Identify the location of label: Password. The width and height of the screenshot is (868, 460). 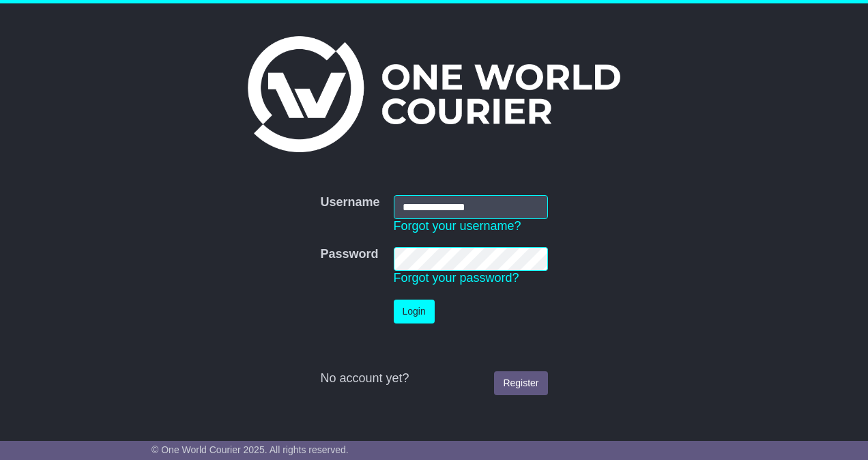
(349, 255).